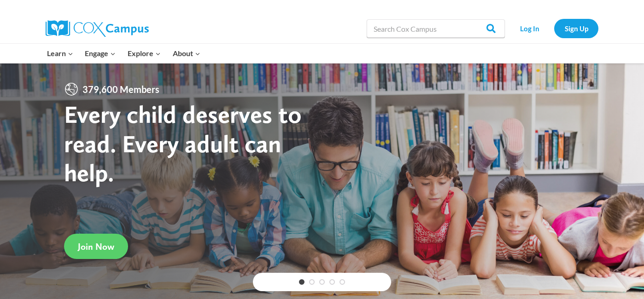 The height and width of the screenshot is (299, 644). Describe the element at coordinates (436, 28) in the screenshot. I see `input: Search Cox Campus` at that location.